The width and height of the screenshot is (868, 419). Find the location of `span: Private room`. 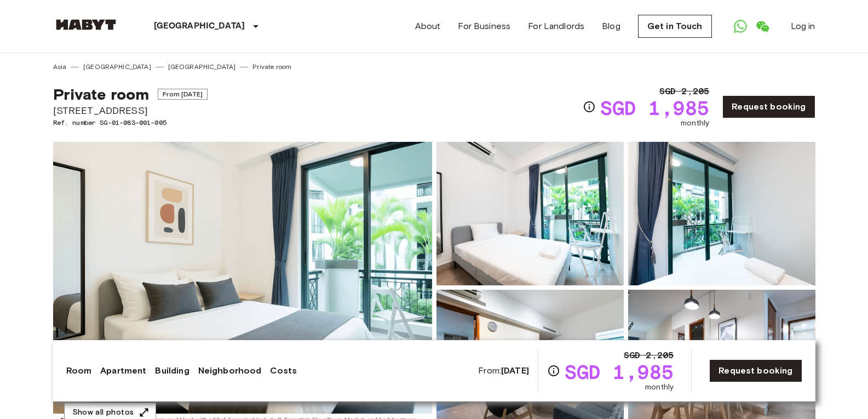

span: Private room is located at coordinates (102, 94).